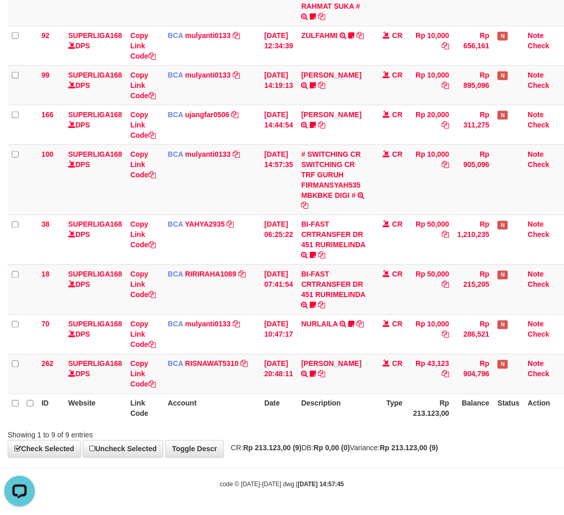  Describe the element at coordinates (322, 374) in the screenshot. I see `a: Copy YOSI EFENDI to clipboard` at that location.